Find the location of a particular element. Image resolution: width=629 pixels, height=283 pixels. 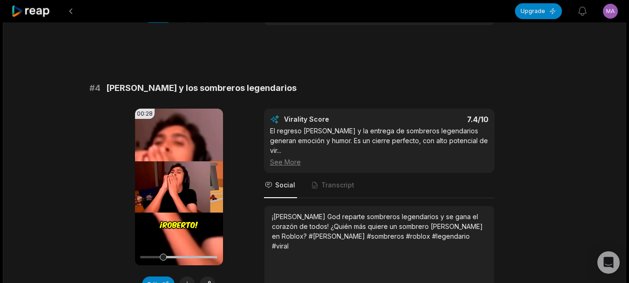

video: Your browser does not support mp4 format. is located at coordinates (179, 187).